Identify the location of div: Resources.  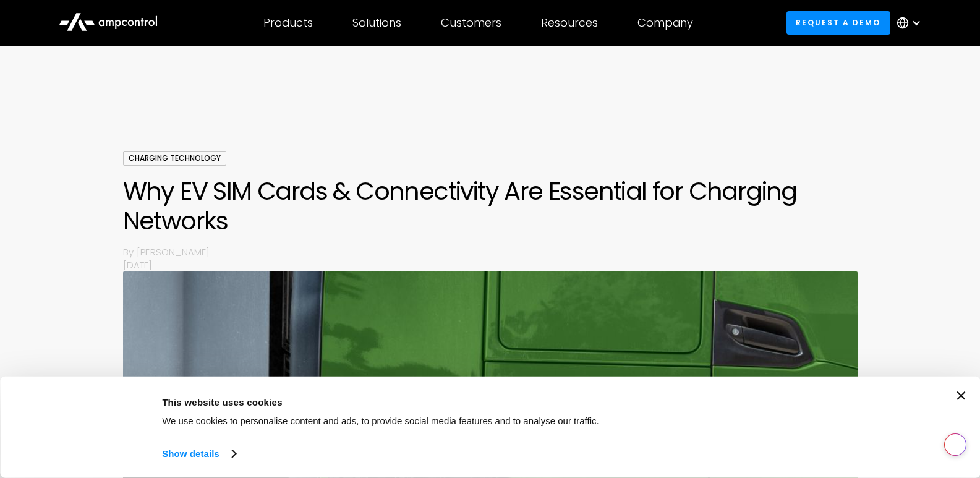
(569, 23).